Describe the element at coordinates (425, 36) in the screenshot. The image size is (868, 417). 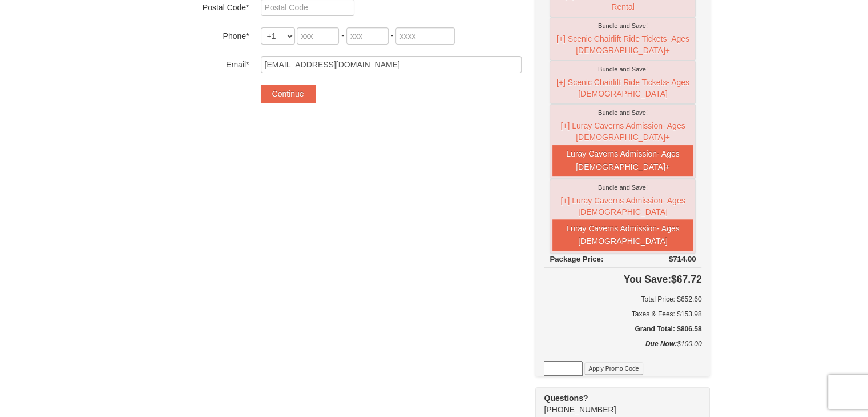
I see `input: xxxx` at that location.